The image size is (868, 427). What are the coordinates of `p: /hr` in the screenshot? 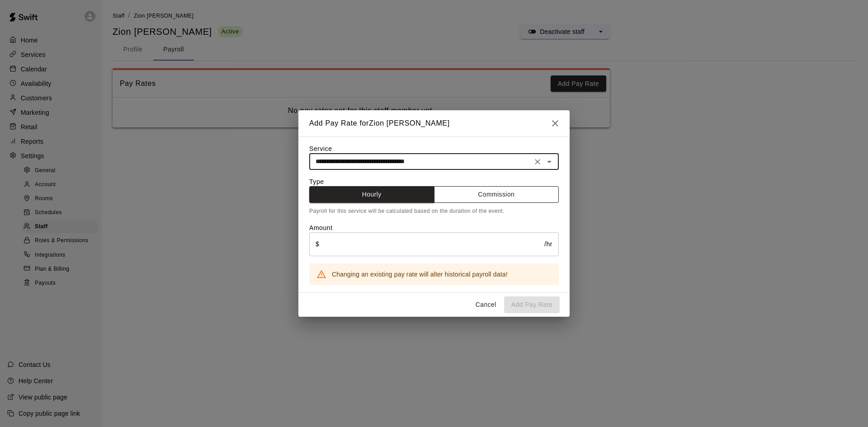 It's located at (548, 244).